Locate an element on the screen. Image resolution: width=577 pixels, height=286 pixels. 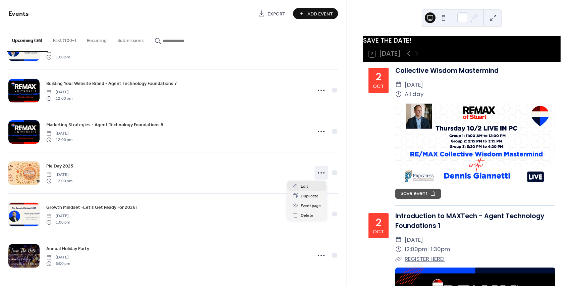
span: Export is located at coordinates (276, 14).